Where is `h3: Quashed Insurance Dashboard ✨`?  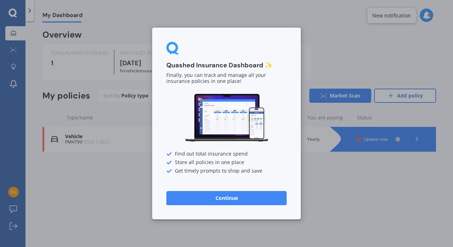
h3: Quashed Insurance Dashboard ✨ is located at coordinates (226, 65).